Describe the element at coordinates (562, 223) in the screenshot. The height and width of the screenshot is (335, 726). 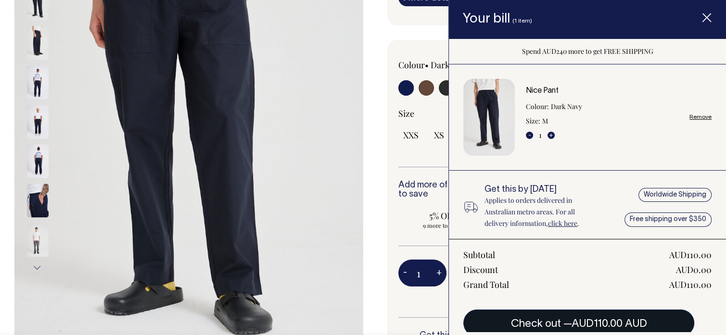
I see `a: click here` at that location.